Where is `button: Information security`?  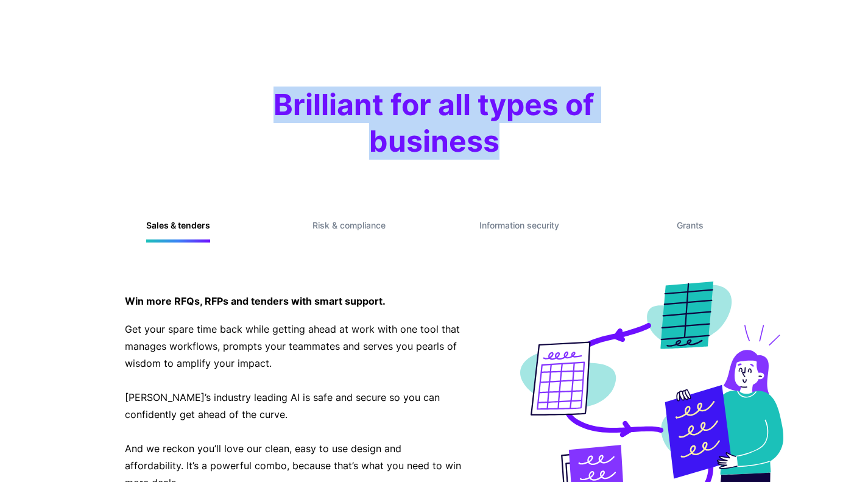
button: Information security is located at coordinates (519, 225).